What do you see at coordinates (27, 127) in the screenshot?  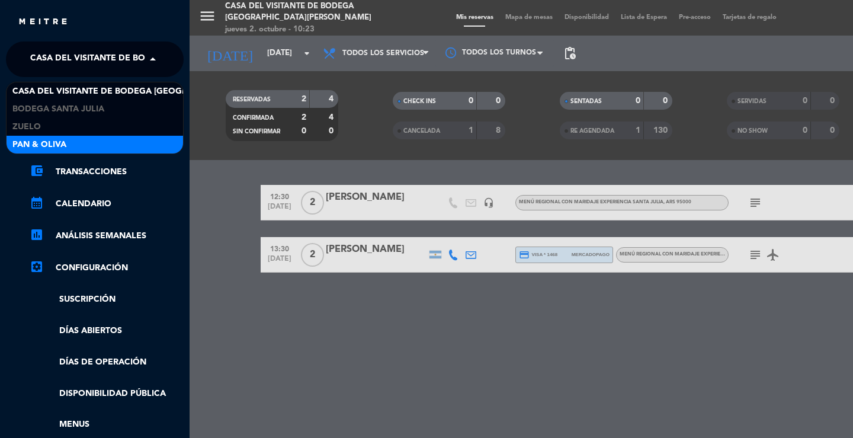 I see `span: Zuelo` at bounding box center [27, 127].